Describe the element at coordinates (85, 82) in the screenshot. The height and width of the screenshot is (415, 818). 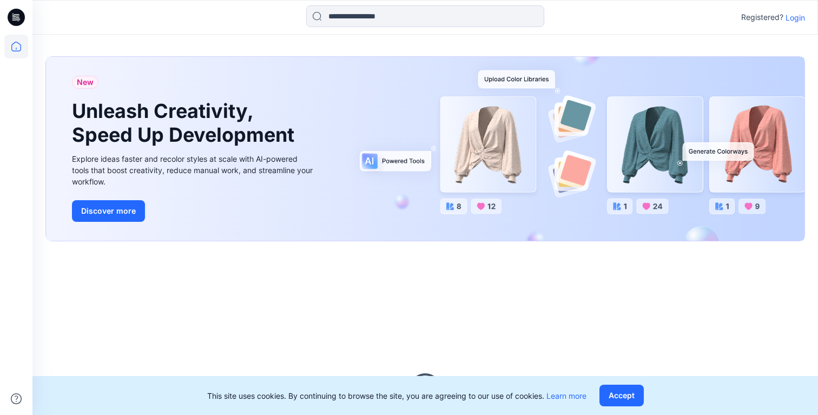
I see `span: New` at that location.